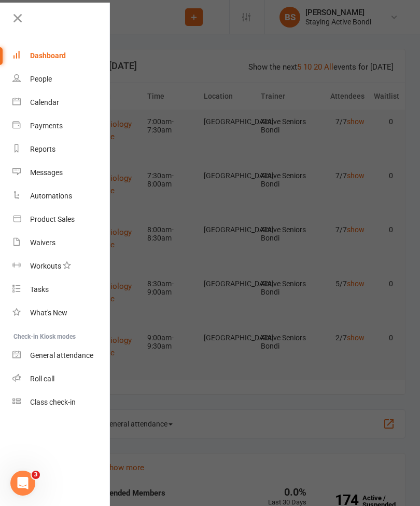  What do you see at coordinates (36, 475) in the screenshot?
I see `span: 3` at bounding box center [36, 475].